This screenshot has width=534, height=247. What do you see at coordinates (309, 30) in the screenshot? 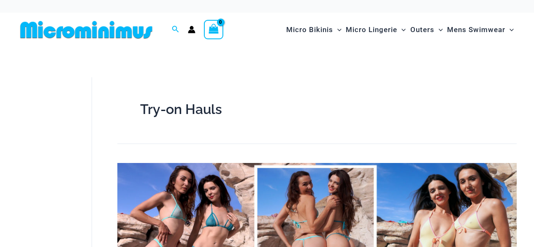
I see `span: Micro Bikinis` at bounding box center [309, 30].